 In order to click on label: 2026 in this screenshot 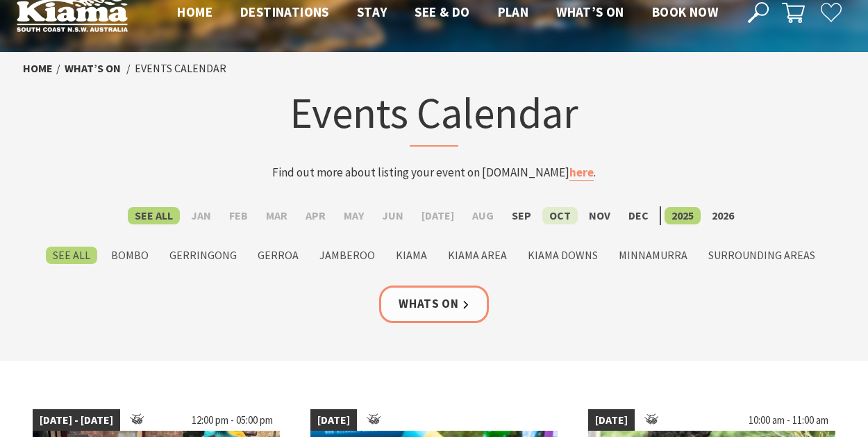, I will do `click(723, 215)`.